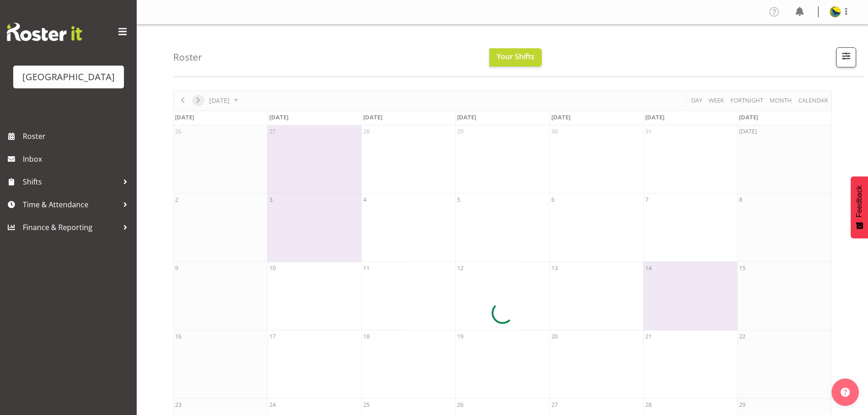  I want to click on img: help-xxl-2.png, so click(846, 392).